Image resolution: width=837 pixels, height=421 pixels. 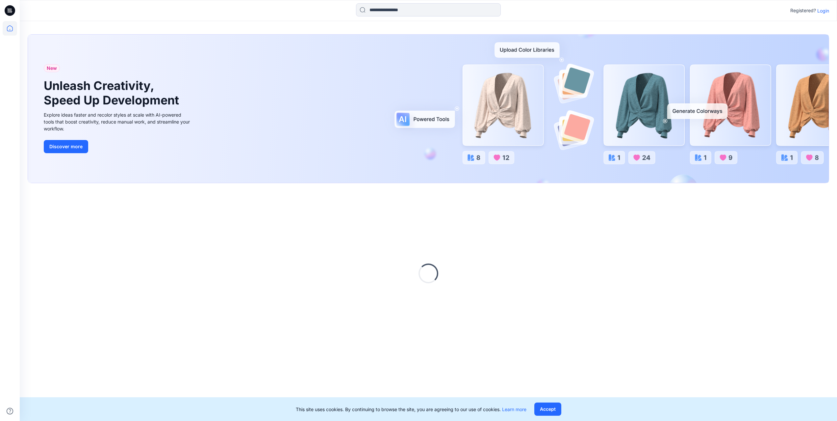 What do you see at coordinates (823, 11) in the screenshot?
I see `p: Login` at bounding box center [823, 11].